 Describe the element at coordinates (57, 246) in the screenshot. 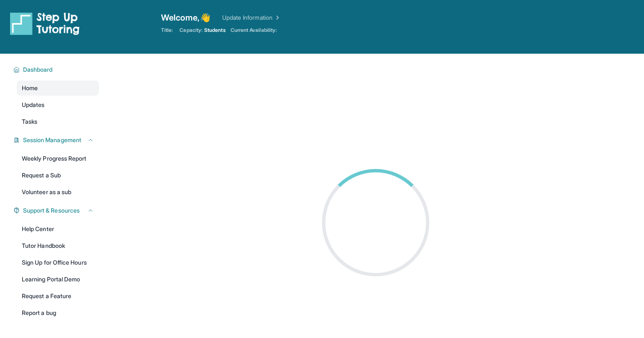

I see `a: Tutor Handbook` at that location.